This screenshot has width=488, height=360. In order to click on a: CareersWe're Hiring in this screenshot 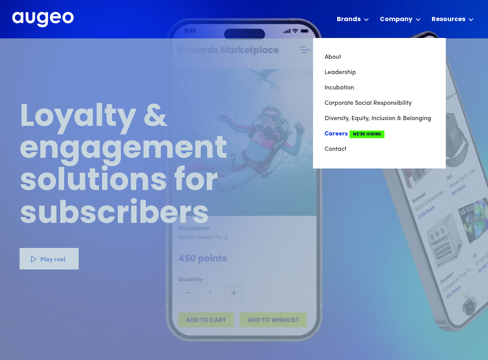, I will do `click(379, 134)`.